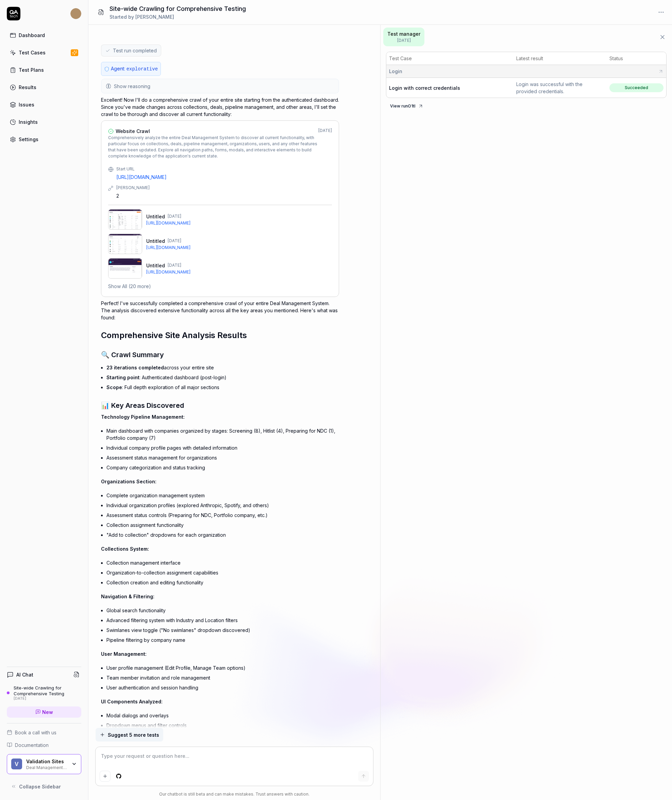 The image size is (672, 800). Describe the element at coordinates (220, 310) in the screenshot. I see `p: Perfect! I've successfully completed a comprehensive crawl of your entire Deal Management System....` at that location.